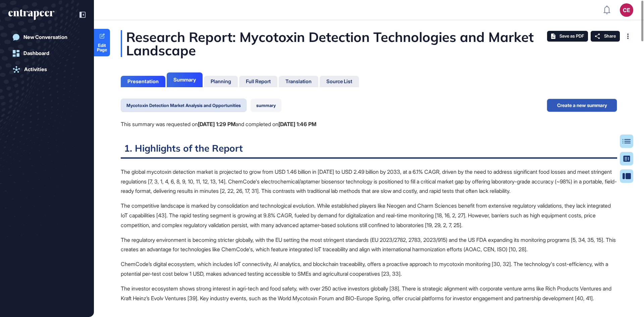 This screenshot has height=317, width=644. What do you see at coordinates (31, 15) in the screenshot?
I see `div: entrapeer-logo` at bounding box center [31, 15].